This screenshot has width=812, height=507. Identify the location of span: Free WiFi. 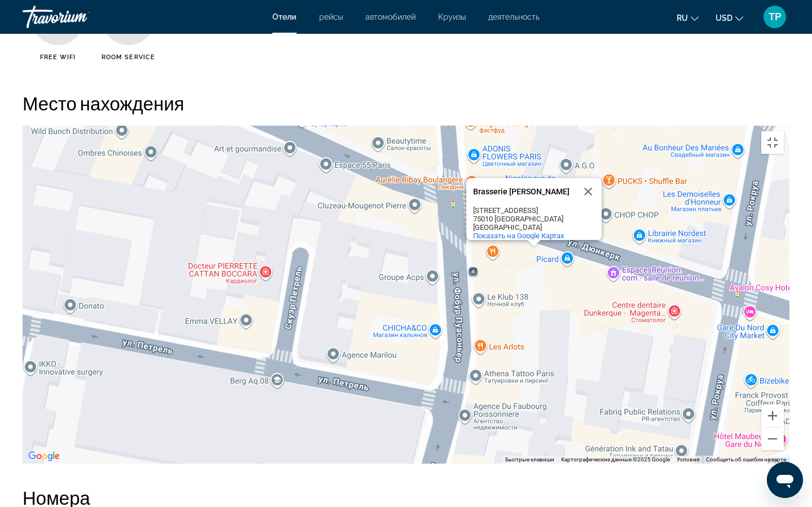
(58, 57).